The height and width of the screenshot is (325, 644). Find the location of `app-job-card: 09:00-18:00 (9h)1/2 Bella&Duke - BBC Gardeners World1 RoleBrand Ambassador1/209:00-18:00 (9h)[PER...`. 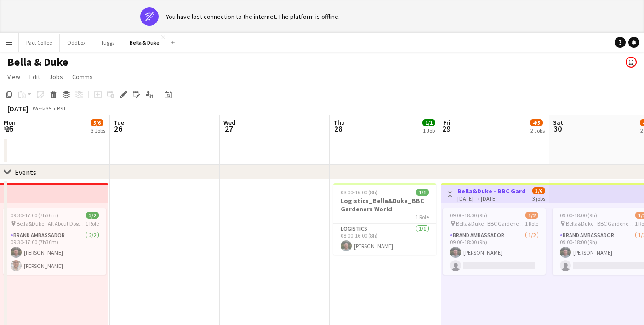

app-job-card: 09:00-18:00 (9h)1/2 Bella&Duke - BBC Gardeners World1 RoleBrand Ambassador1/209:00-18:00 (9h)[PER... is located at coordinates (494, 241).